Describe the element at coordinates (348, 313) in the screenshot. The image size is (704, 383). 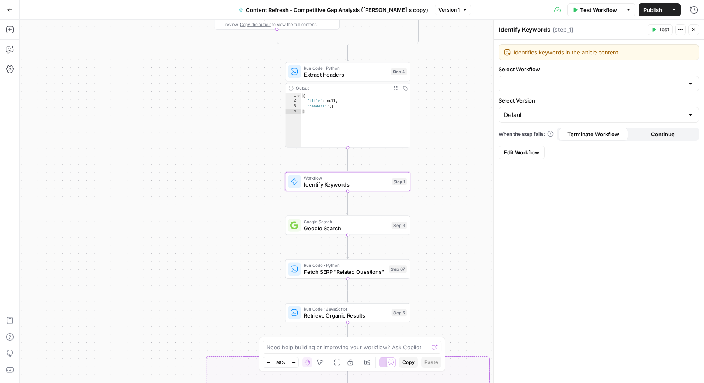
I see `div: Run Code · JavaScriptRetrieve Organic ResultsStep 5` at that location.